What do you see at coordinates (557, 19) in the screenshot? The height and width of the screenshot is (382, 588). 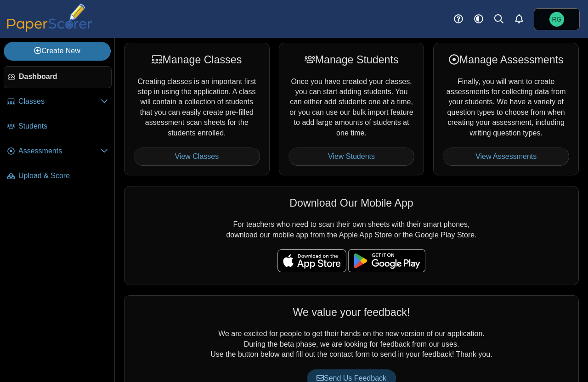 I see `a: Rudy Gostowski` at bounding box center [557, 19].